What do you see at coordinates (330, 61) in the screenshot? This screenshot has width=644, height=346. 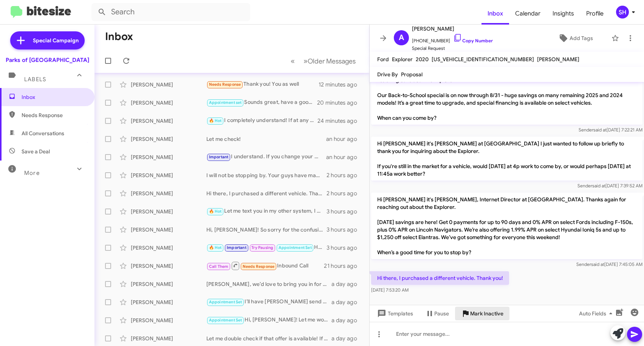 I see `button: Next` at bounding box center [330, 61].